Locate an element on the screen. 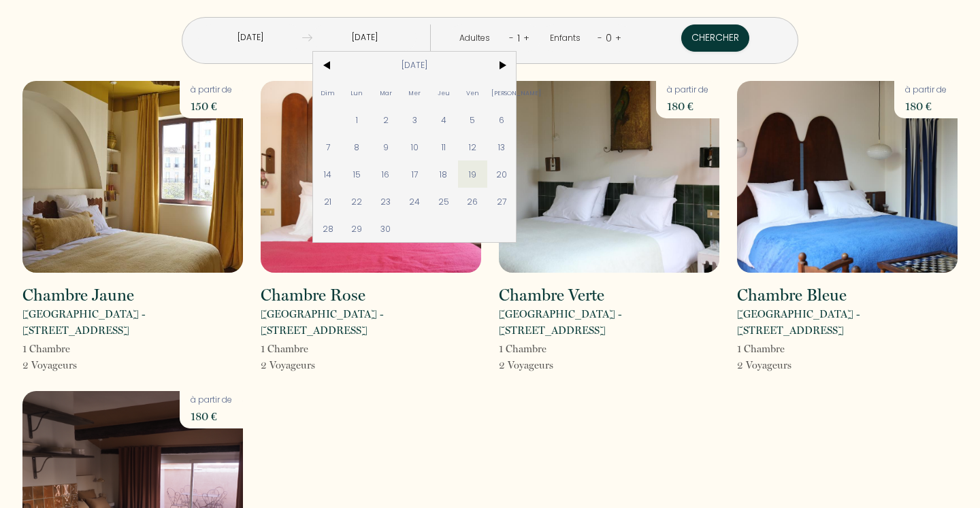 The image size is (980, 508). input: Arrivée is located at coordinates (250, 38).